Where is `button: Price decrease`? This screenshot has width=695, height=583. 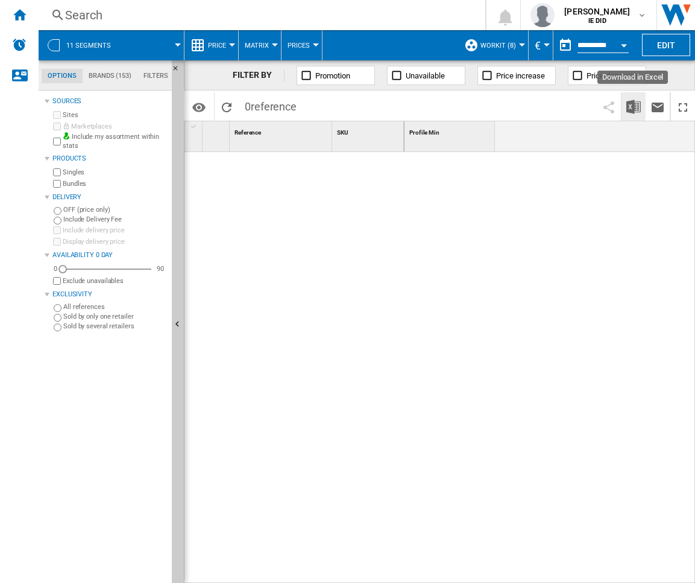 button: Price decrease is located at coordinates (607, 75).